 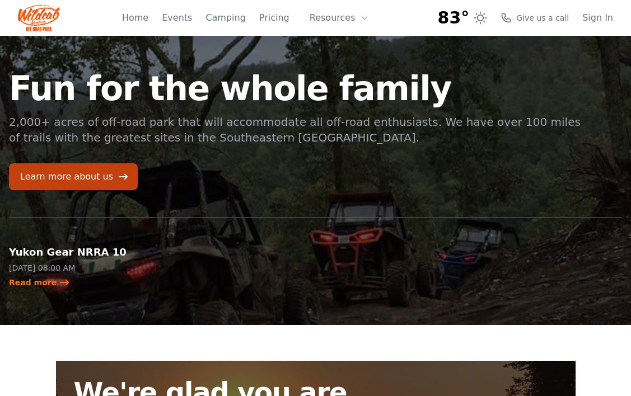 What do you see at coordinates (73, 177) in the screenshot?
I see `a: Learn more about us` at bounding box center [73, 177].